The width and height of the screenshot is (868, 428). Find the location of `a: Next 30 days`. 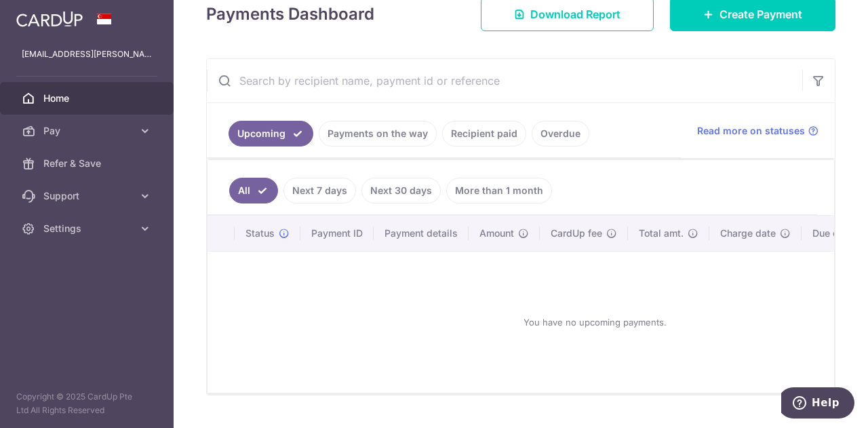

a: Next 30 days is located at coordinates (401, 191).